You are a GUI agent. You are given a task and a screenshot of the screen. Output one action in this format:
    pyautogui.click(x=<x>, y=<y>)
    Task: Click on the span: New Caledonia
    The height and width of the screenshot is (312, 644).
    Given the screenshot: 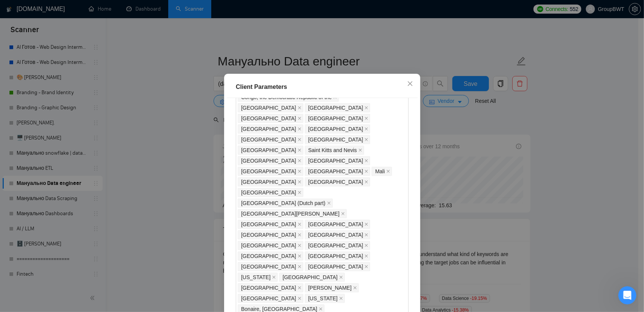 What is the action you would take?
    pyautogui.click(x=271, y=192)
    